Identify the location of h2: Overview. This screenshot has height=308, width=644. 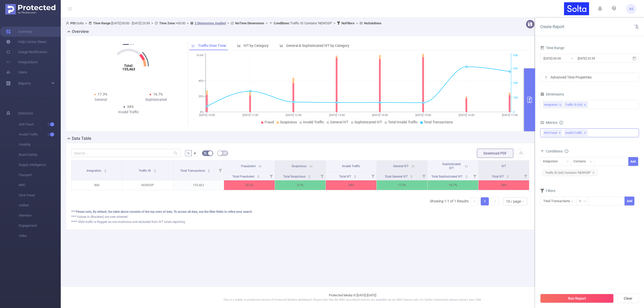
(80, 32).